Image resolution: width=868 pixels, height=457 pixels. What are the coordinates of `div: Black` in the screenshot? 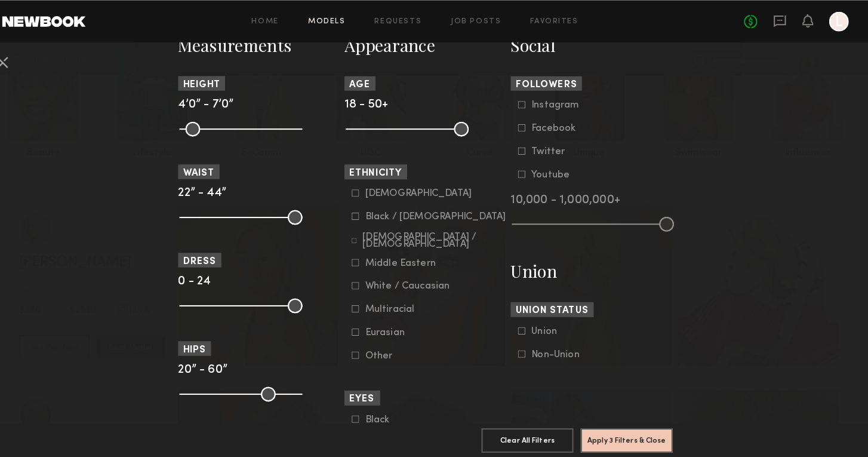 It's located at (398, 411).